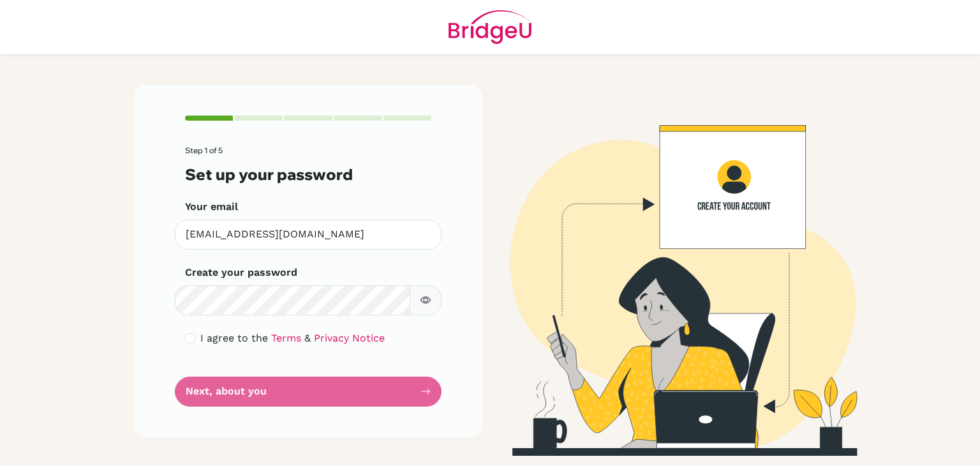 The height and width of the screenshot is (466, 980). What do you see at coordinates (241, 272) in the screenshot?
I see `label: Create your password` at bounding box center [241, 272].